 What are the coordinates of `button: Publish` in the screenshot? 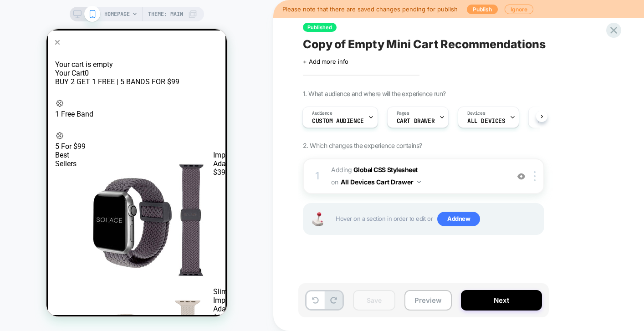 It's located at (482, 9).